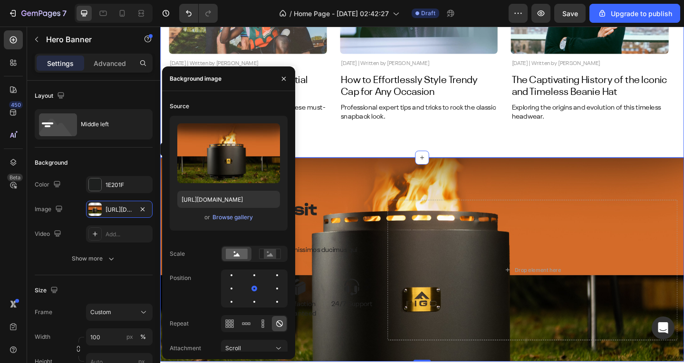 Image resolution: width=684 pixels, height=363 pixels. I want to click on input: https://example.com/image.jpg, so click(229, 200).